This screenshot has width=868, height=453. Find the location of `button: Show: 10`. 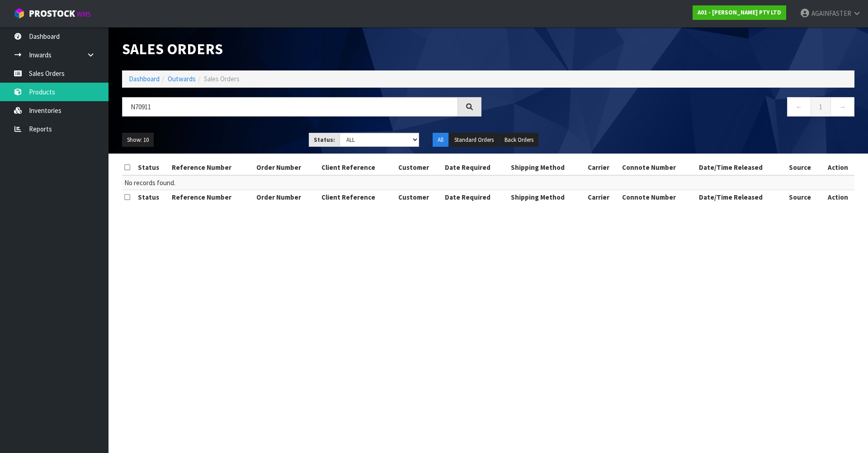

button: Show: 10 is located at coordinates (138, 140).